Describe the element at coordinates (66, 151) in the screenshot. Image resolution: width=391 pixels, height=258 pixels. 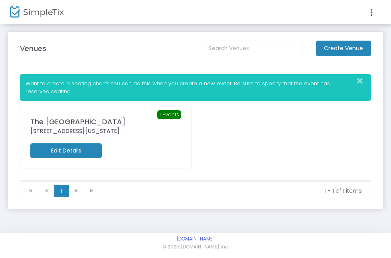
I see `m-button: Edit Details` at that location.